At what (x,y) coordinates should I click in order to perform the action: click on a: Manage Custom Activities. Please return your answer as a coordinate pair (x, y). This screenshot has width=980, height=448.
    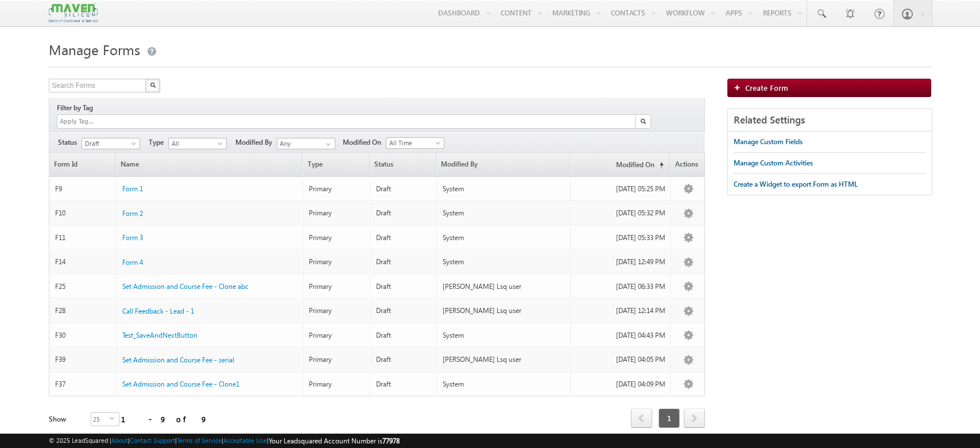
    Looking at the image, I should click on (774, 163).